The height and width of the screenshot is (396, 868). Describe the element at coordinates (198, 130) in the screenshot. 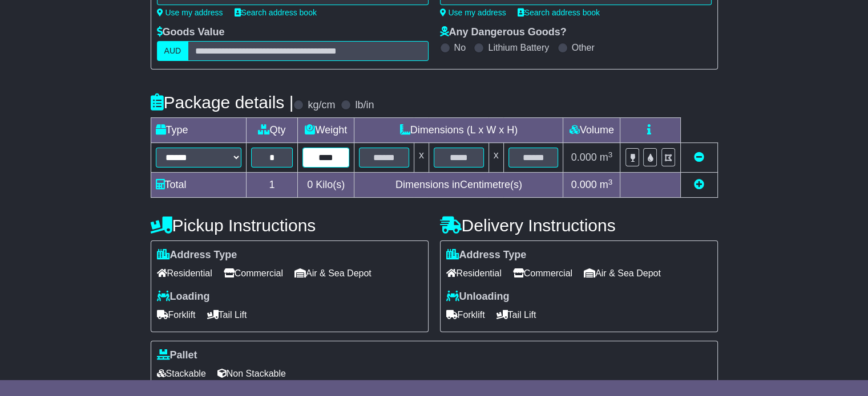

I see `td: Type` at that location.